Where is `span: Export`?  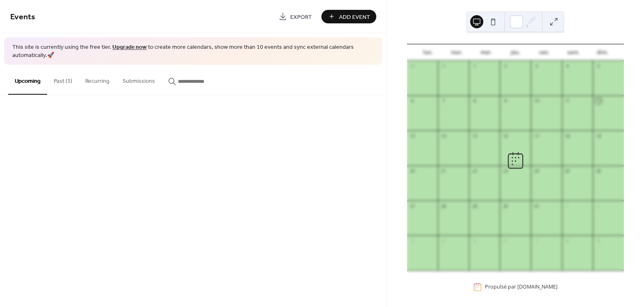 span: Export is located at coordinates (301, 17).